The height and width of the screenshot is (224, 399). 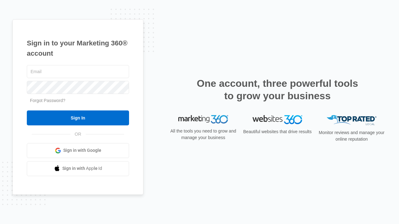 What do you see at coordinates (352, 120) in the screenshot?
I see `img: Top Rated Local` at bounding box center [352, 120].